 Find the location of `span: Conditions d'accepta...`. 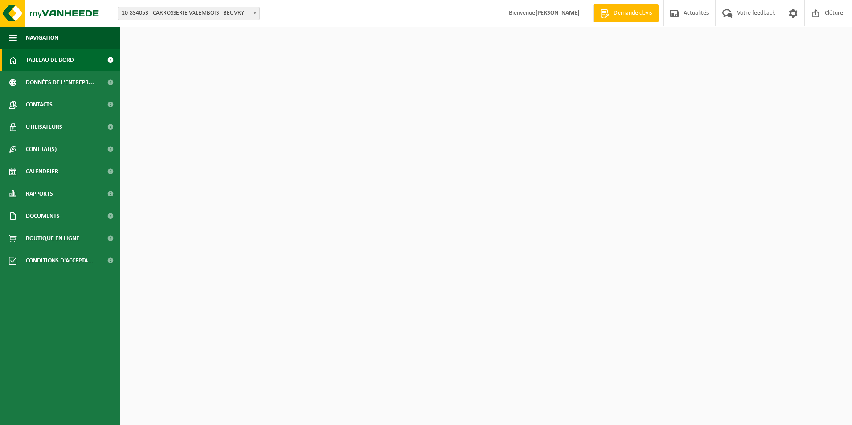

span: Conditions d'accepta... is located at coordinates (59, 261).